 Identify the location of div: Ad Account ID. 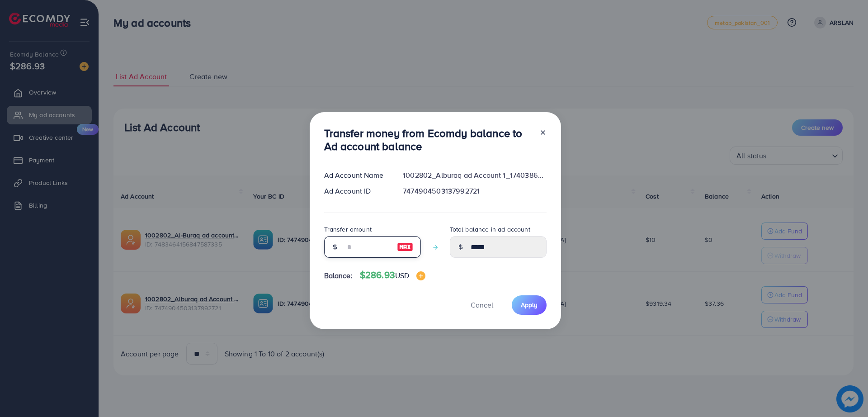
(356, 191).